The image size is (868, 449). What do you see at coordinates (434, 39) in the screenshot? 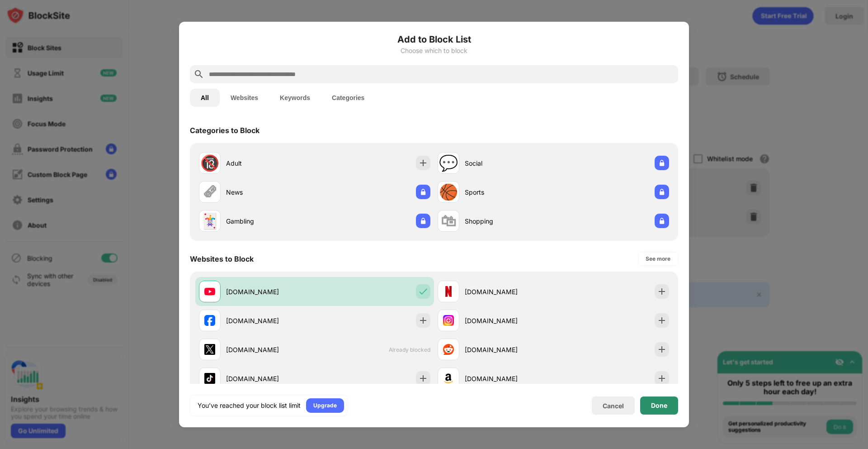
I see `h6: Add to Block List` at bounding box center [434, 39].